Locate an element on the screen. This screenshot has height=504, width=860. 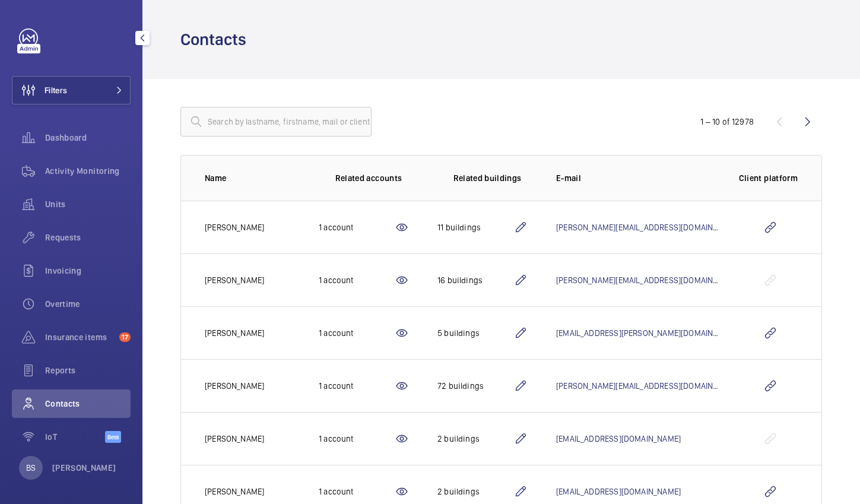
div: 1 – 10 of 12978 is located at coordinates (727, 122).